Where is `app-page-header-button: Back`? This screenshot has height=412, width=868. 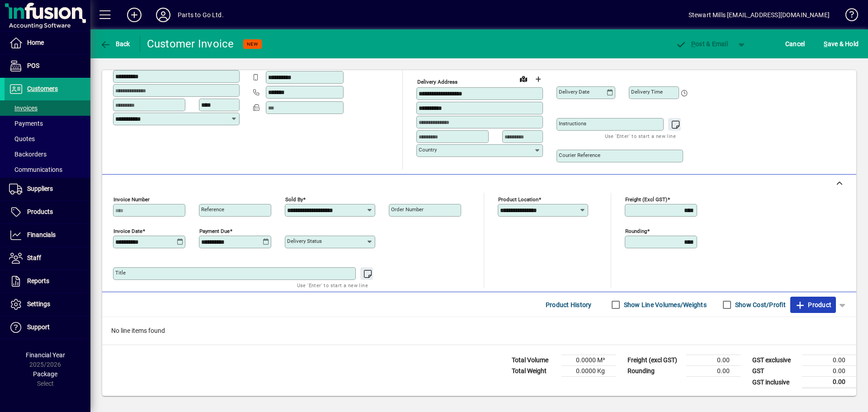 app-page-header-button: Back is located at coordinates (115, 44).